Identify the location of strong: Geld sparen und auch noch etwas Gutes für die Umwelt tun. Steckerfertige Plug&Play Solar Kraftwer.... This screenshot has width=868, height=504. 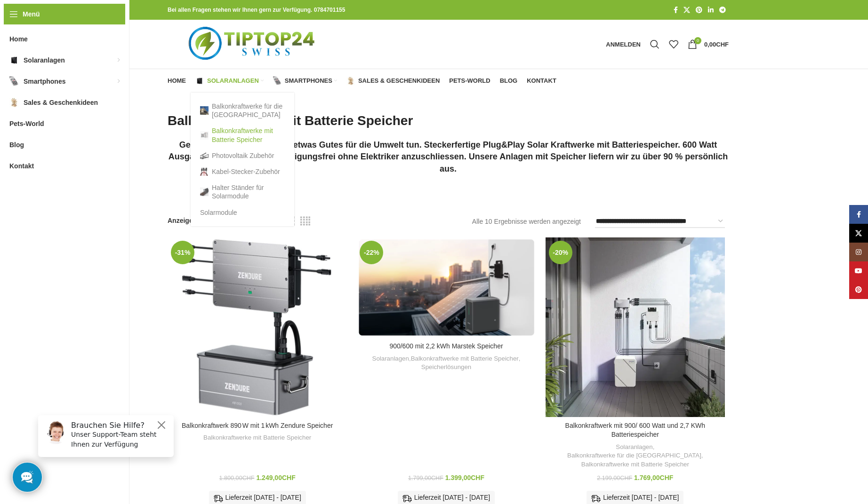
(448, 156).